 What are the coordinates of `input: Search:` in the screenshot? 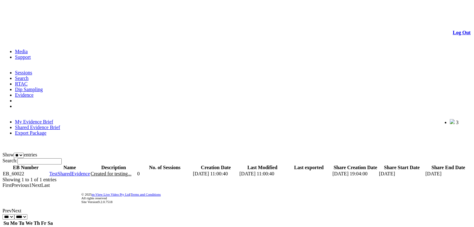 It's located at (40, 162).